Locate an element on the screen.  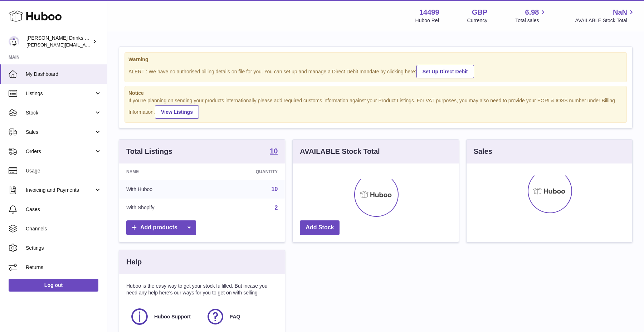
a: Add products is located at coordinates (161, 227).